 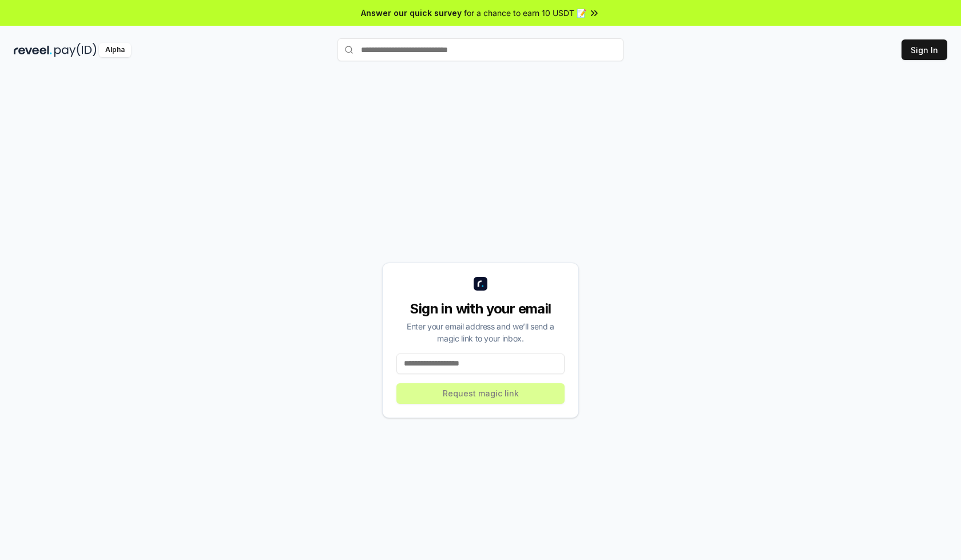 What do you see at coordinates (32, 50) in the screenshot?
I see `img: reveel_dark` at bounding box center [32, 50].